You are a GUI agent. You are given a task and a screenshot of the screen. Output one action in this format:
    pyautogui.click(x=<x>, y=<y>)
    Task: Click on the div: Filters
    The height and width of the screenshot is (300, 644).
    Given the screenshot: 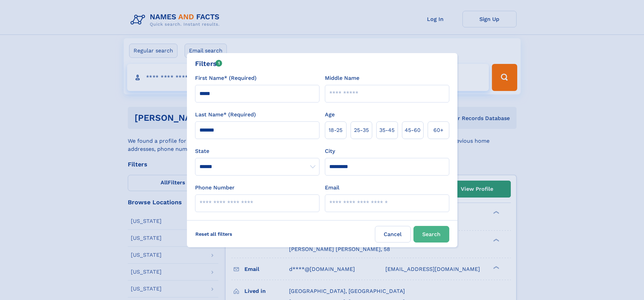 What is the action you would take?
    pyautogui.click(x=209, y=64)
    